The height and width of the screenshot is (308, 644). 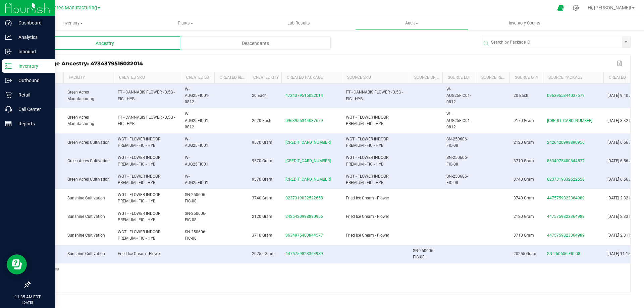 What do you see at coordinates (185, 23) in the screenshot?
I see `span: Plants` at bounding box center [185, 23].